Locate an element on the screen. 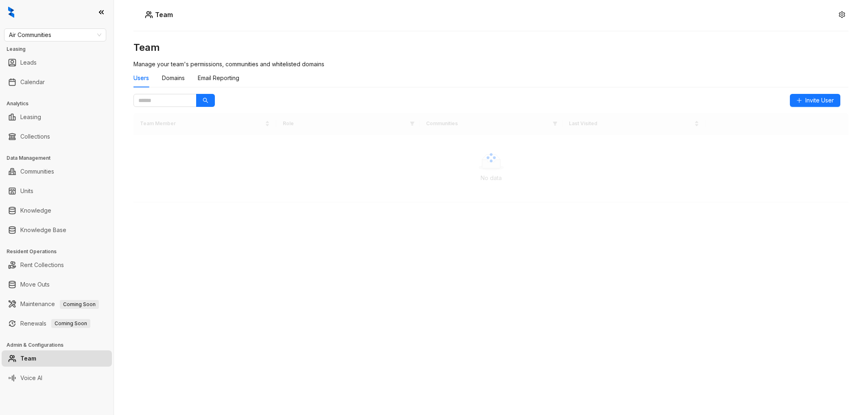  li: Renewals is located at coordinates (57, 324).